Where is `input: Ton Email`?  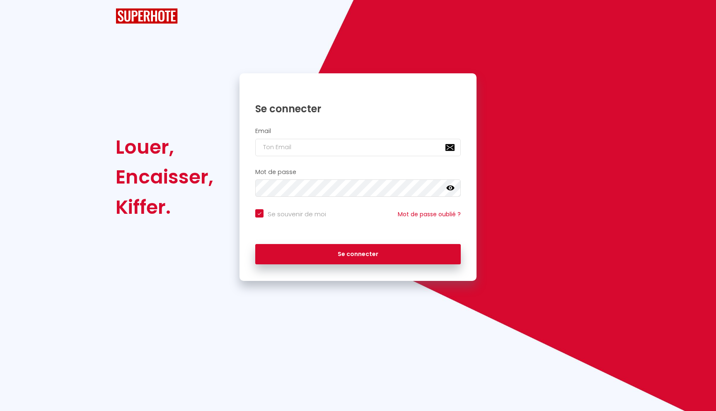 input: Ton Email is located at coordinates (358, 147).